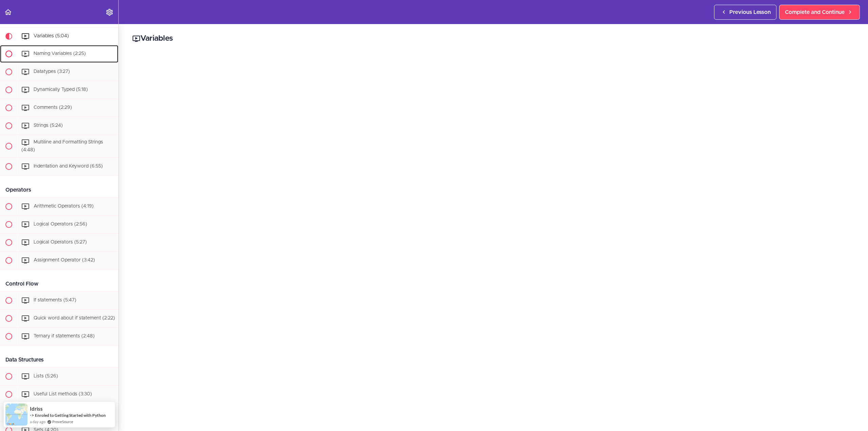  What do you see at coordinates (750, 12) in the screenshot?
I see `span: Previous Lesson` at bounding box center [750, 12].